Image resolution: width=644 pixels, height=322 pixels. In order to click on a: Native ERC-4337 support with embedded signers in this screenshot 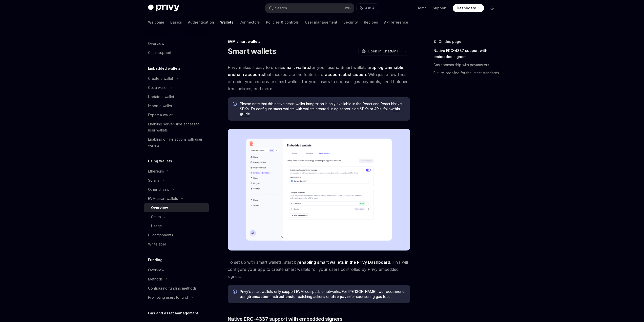, I will do `click(467, 54)`.